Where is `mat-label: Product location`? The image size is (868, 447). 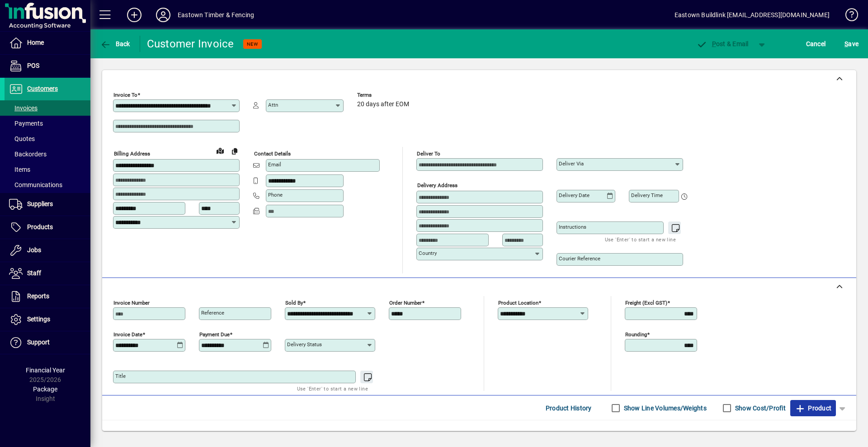 mat-label: Product location is located at coordinates (518, 303).